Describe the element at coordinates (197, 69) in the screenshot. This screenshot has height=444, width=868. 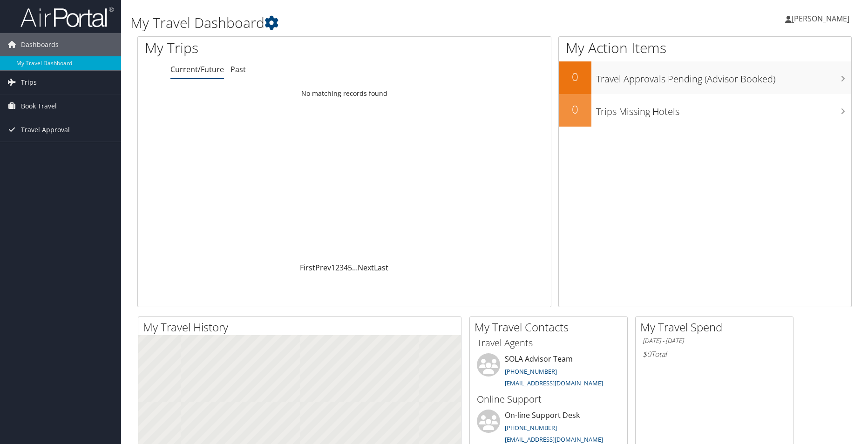
I see `a: Current/Future` at that location.